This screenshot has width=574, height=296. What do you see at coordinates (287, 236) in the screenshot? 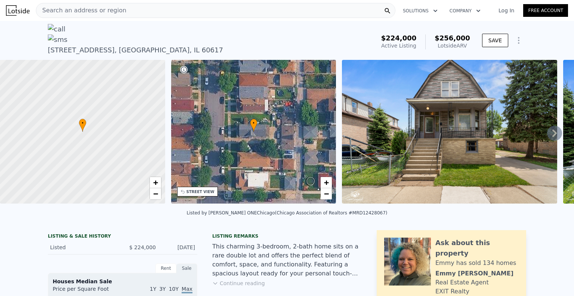
I see `div: Listing remarks` at bounding box center [287, 236].